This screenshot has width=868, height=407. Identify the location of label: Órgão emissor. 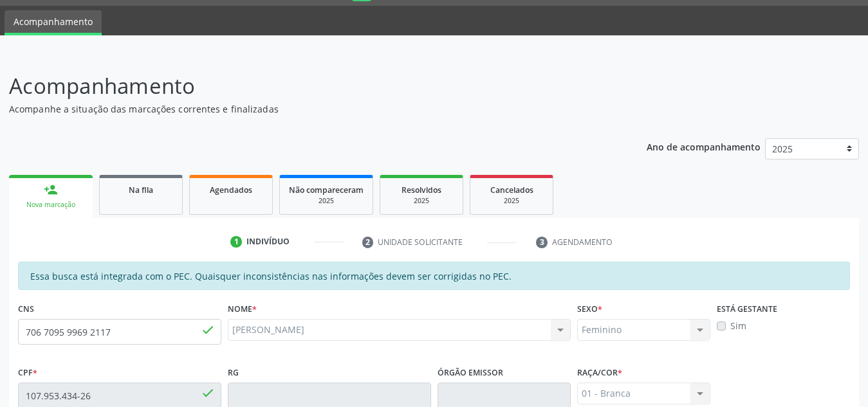
(471, 372).